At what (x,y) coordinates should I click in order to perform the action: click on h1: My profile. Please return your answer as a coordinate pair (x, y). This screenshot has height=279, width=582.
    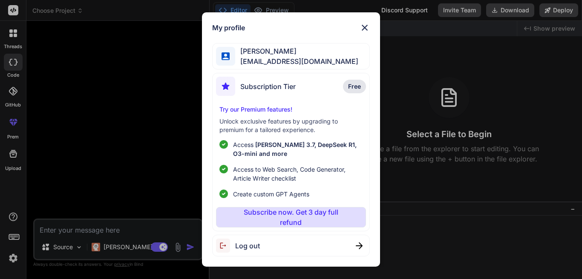
    Looking at the image, I should click on (228, 28).